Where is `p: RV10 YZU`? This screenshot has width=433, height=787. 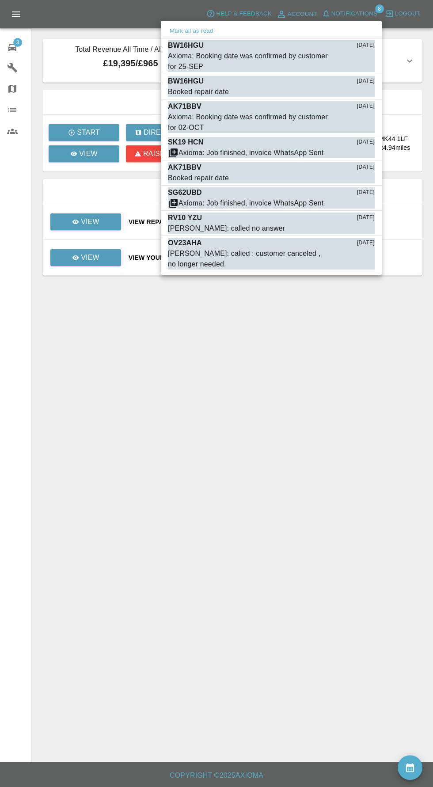
p: RV10 YZU is located at coordinates (185, 218).